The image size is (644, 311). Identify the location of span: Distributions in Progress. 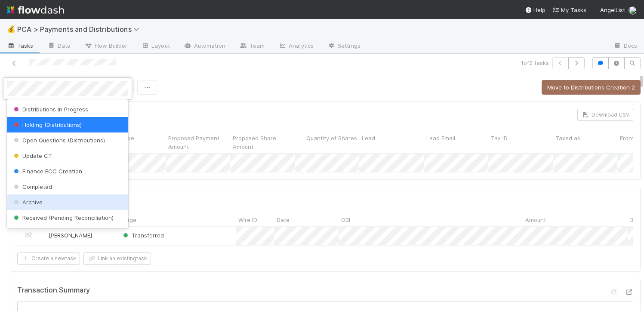
(50, 109).